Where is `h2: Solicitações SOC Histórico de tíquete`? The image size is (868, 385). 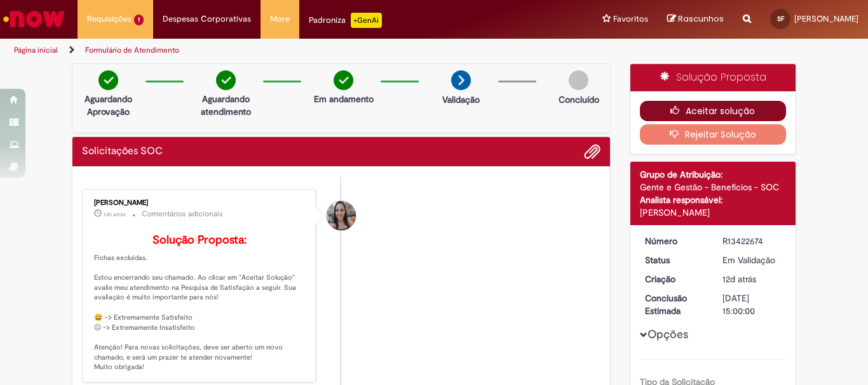 h2: Solicitações SOC Histórico de tíquete is located at coordinates (122, 151).